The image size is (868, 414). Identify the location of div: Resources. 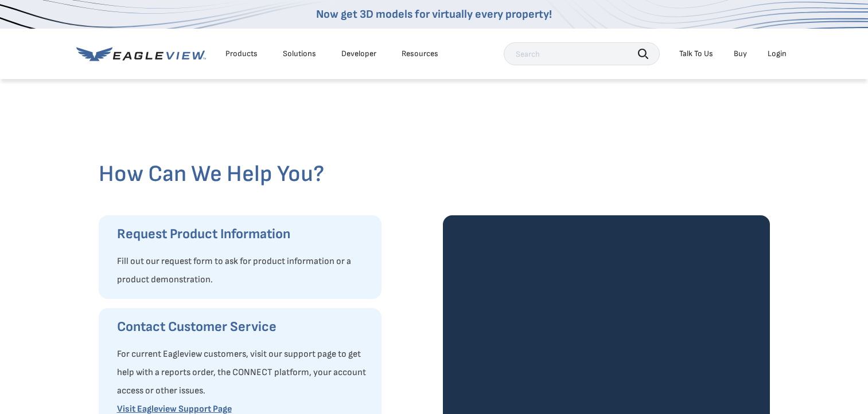
(420, 53).